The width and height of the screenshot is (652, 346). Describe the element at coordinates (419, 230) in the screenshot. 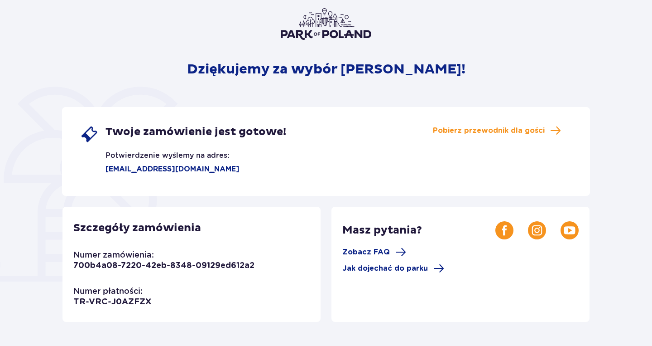

I see `p: Masz pytania?` at that location.